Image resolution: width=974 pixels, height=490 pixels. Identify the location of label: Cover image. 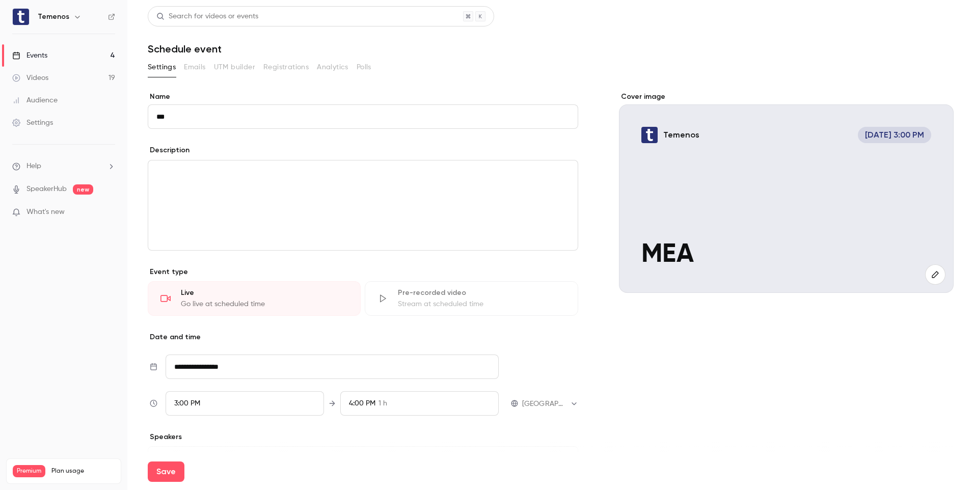
(786, 97).